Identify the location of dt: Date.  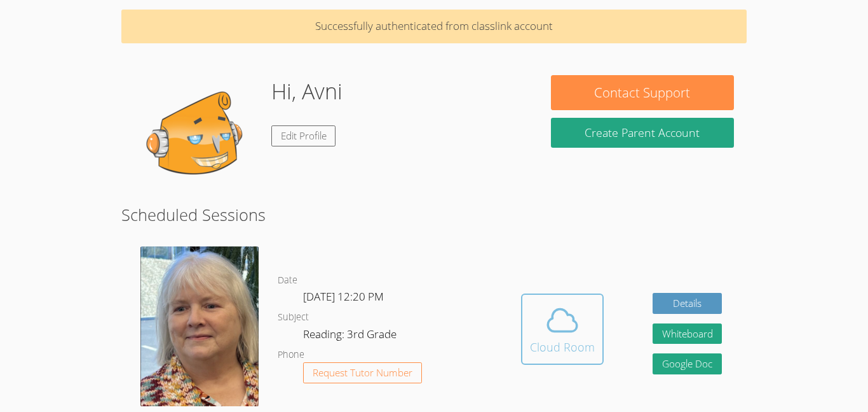
(287, 280).